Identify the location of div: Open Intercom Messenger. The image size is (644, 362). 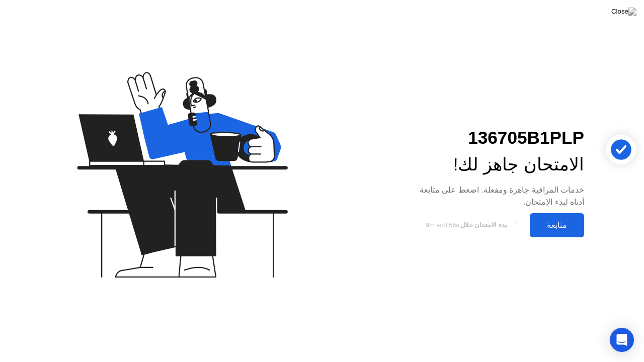
(622, 340).